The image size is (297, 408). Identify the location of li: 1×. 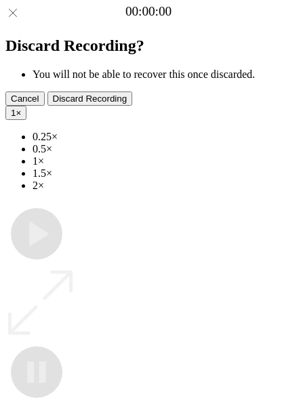
(162, 161).